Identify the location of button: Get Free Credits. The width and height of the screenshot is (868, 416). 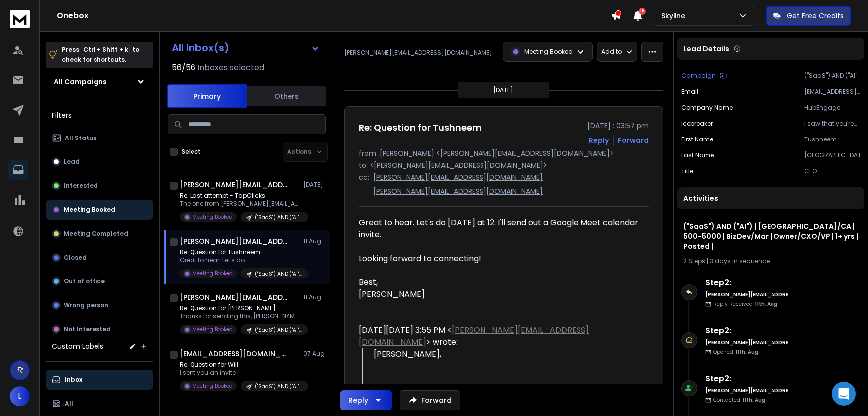
(809, 16).